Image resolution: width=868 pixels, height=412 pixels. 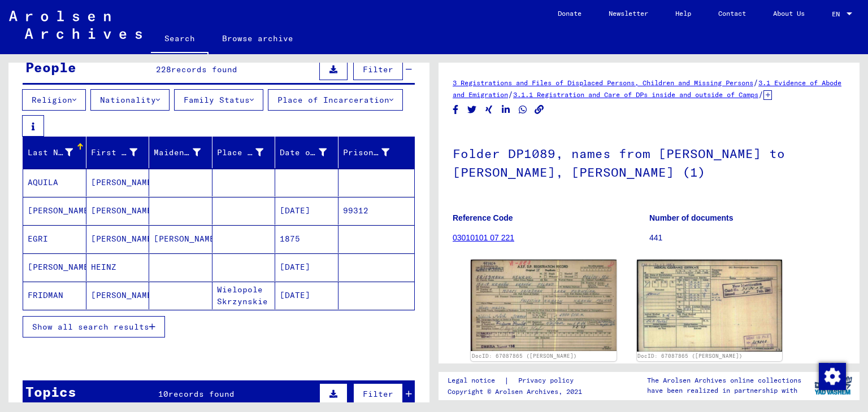 What do you see at coordinates (710, 306) in the screenshot?
I see `img: 002.jpg` at bounding box center [710, 306].